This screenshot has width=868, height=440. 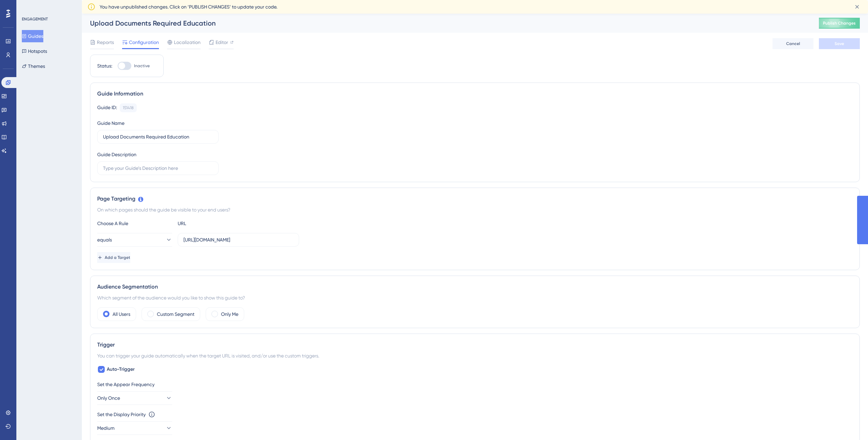 I want to click on div: 151418, so click(x=129, y=108).